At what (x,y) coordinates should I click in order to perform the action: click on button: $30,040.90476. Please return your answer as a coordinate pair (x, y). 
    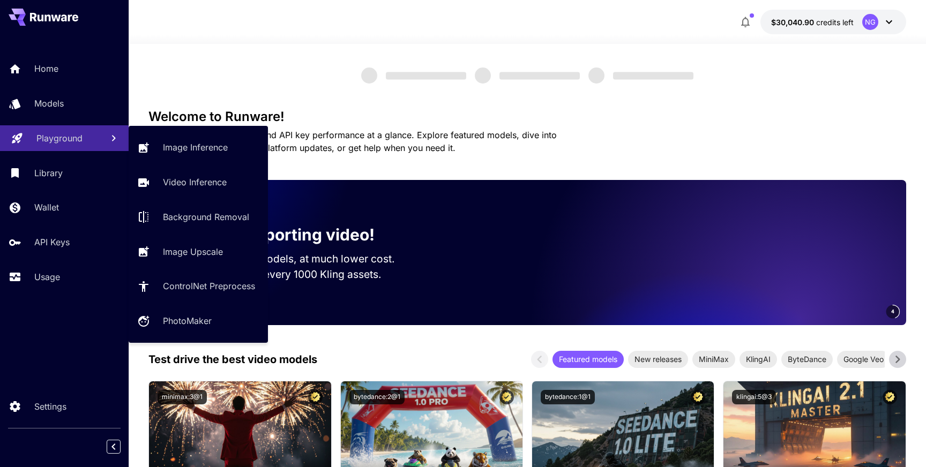
    Looking at the image, I should click on (833, 22).